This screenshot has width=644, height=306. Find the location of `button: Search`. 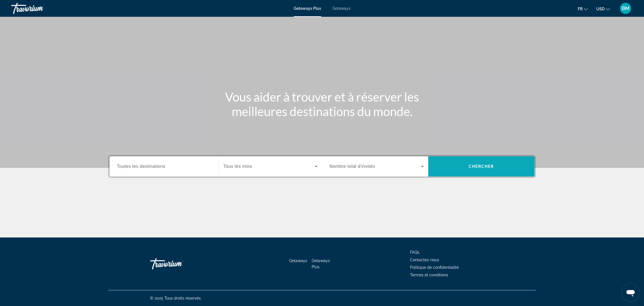

button: Search is located at coordinates (481, 167).